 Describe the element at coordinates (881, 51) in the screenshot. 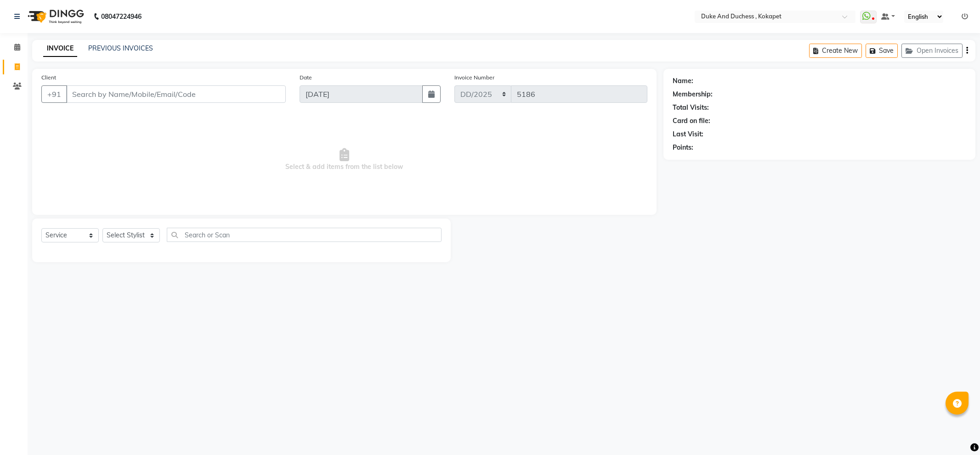

I see `button: Save` at that location.